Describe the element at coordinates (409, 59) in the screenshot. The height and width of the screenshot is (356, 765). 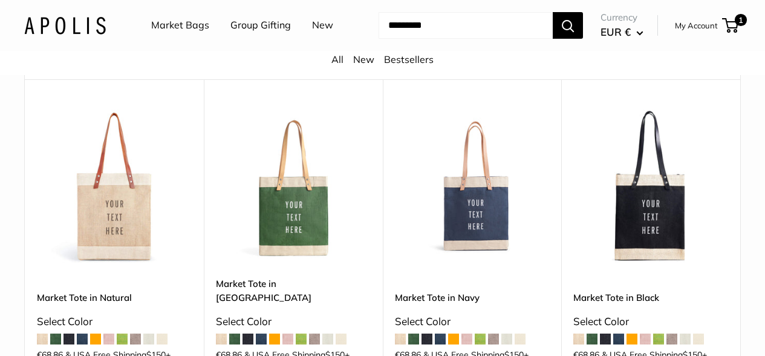
I see `a: Bestsellers` at that location.